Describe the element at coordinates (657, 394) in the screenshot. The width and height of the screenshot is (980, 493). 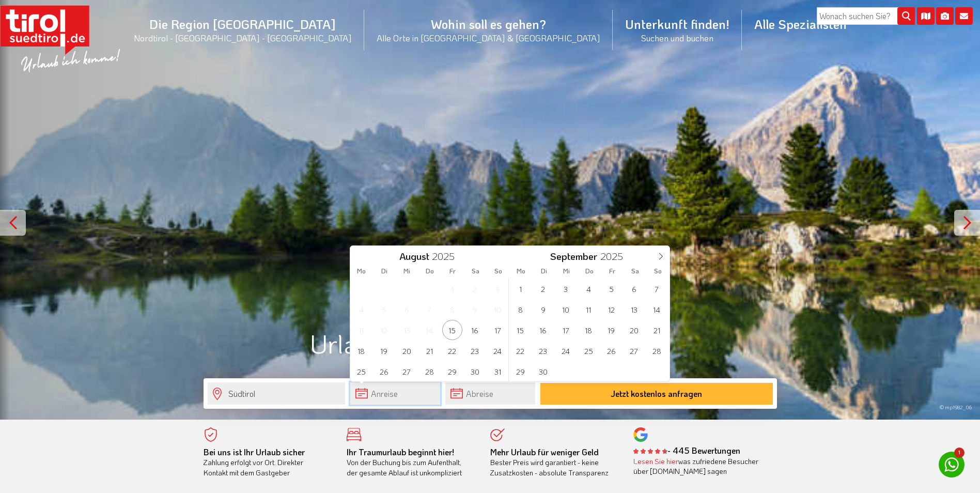
I see `button: Jetzt kostenlos anfragen` at that location.